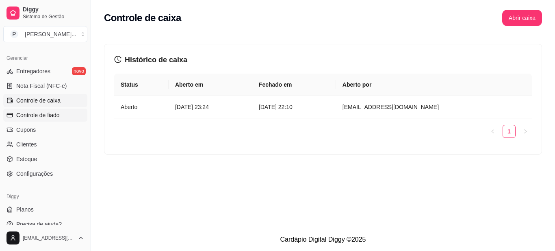 The width and height of the screenshot is (555, 251). I want to click on button: Abrir caixa, so click(522, 18).